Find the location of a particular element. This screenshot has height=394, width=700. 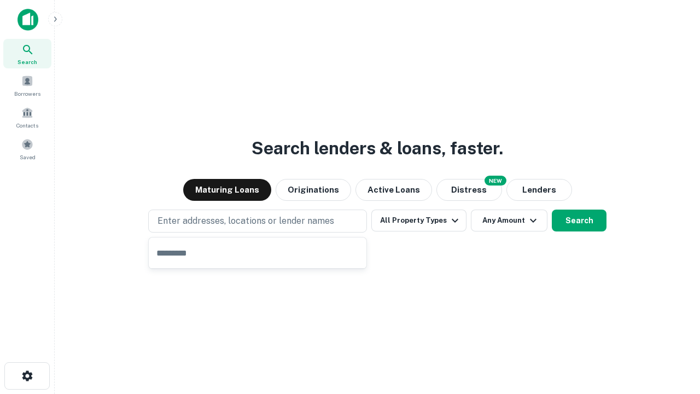

div: Saved is located at coordinates (27, 149).